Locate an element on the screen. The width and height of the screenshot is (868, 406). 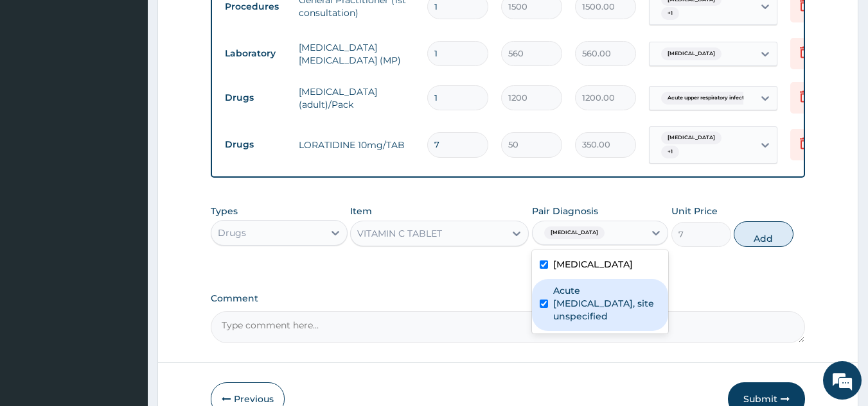
span: We're online! is located at coordinates (126, 186).